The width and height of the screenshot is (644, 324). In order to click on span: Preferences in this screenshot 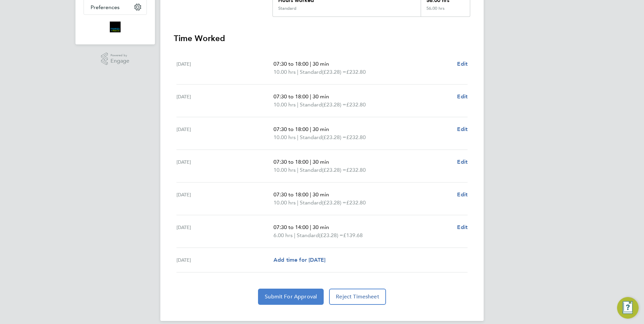, I will do `click(105, 7)`.